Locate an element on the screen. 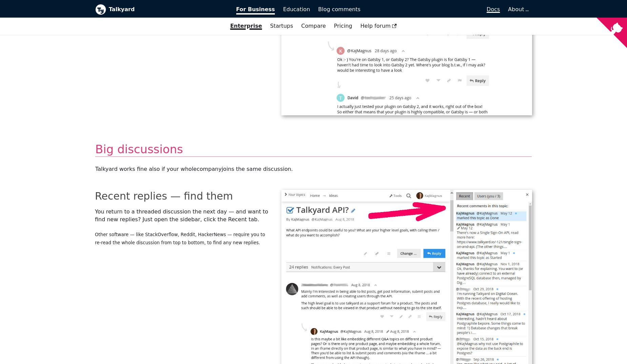  a: Blog comments is located at coordinates (339, 10).